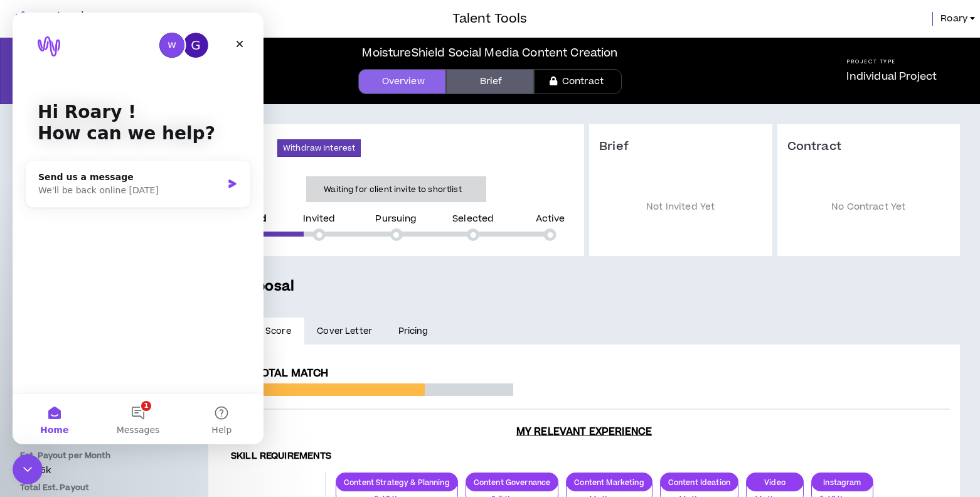  What do you see at coordinates (117, 165) in the screenshot?
I see `div: Send us a message` at bounding box center [117, 165].